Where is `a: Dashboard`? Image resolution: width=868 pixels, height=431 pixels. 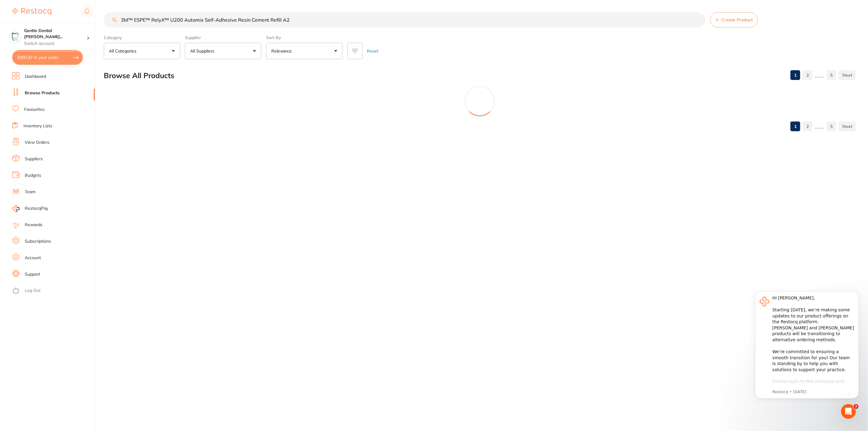 a: Dashboard is located at coordinates (36, 77).